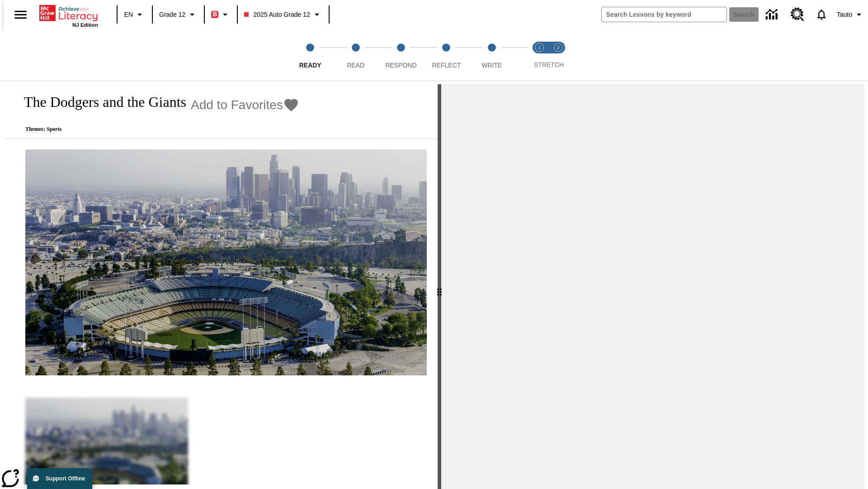  I want to click on span: Tauto, so click(845, 15).